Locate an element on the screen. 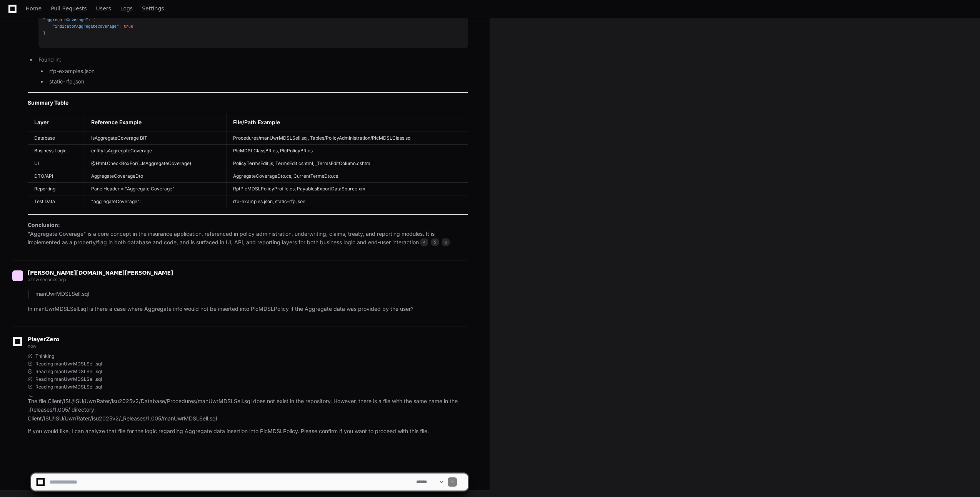 This screenshot has width=980, height=497. span: "aggregateCoverage" is located at coordinates (65, 20).